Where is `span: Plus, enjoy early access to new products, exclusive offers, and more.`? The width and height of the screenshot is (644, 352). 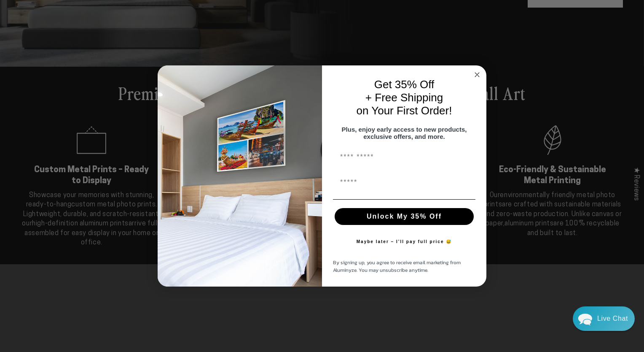
span: Plus, enjoy early access to new products, exclusive offers, and more. is located at coordinates (404, 133).